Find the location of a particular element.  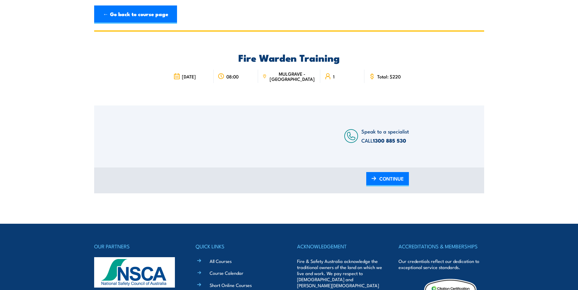

p: Our credentials reflect our dedication to exceptional service standards. is located at coordinates (441, 265).